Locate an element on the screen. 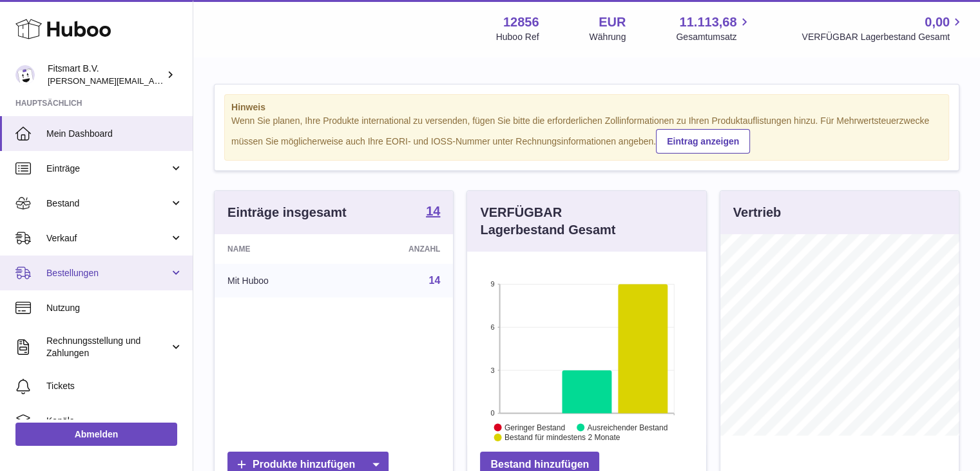  text: 0 is located at coordinates (493, 413).